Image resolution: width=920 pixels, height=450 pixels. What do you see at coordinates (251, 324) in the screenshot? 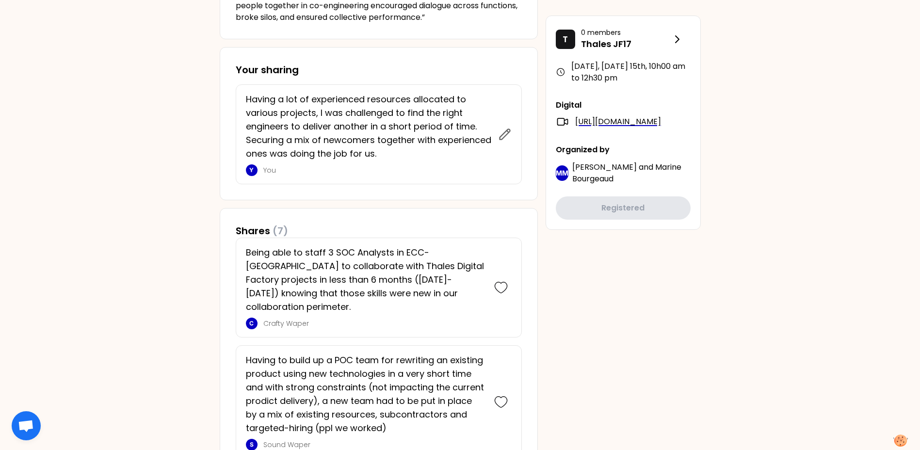
I see `p: C` at bounding box center [251, 324].